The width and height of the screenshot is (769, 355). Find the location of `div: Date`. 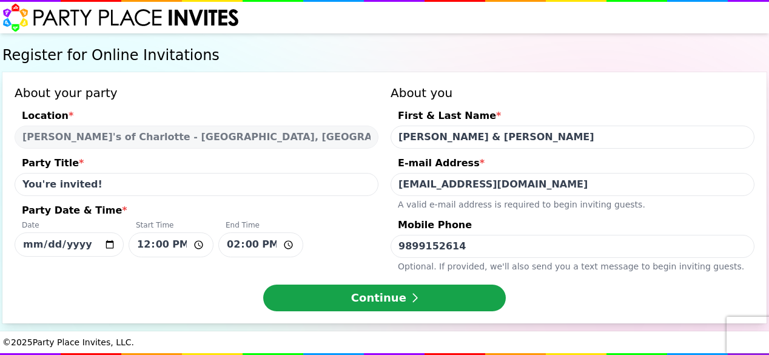

div: Date is located at coordinates (69, 226).